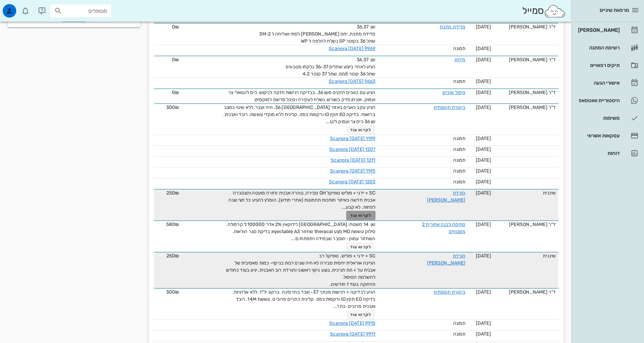  Describe the element at coordinates (454, 92) in the screenshot. I see `a: טיפול שיניים` at that location.